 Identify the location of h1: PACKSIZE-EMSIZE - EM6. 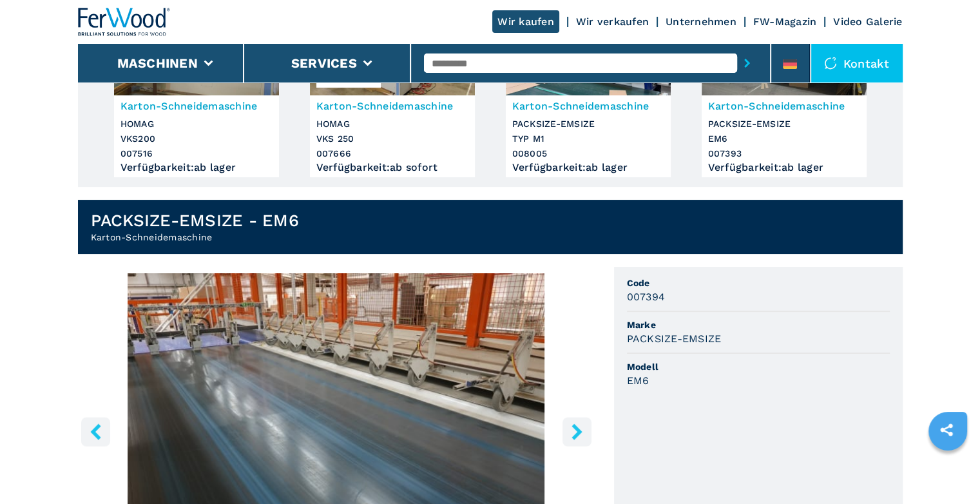
(195, 220).